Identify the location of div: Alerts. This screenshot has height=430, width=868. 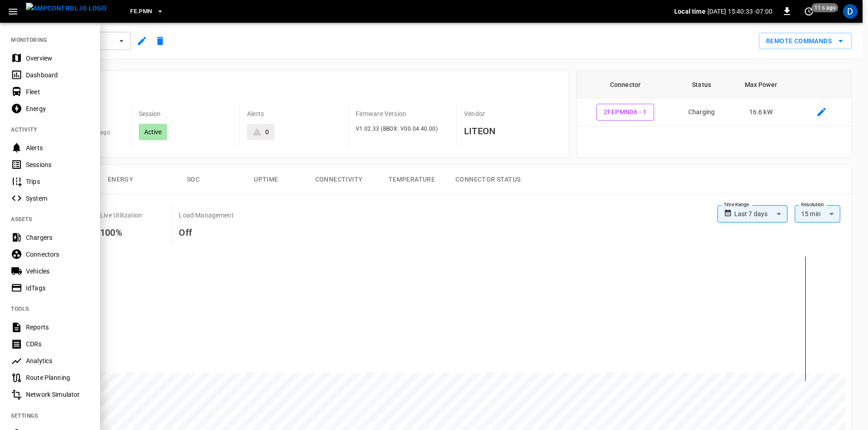
(57, 147).